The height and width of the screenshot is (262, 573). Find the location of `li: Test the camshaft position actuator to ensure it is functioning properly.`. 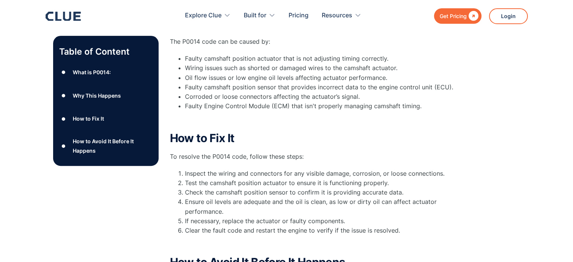

li: Test the camshaft position actuator to ensure it is functioning properly. is located at coordinates (328, 183).